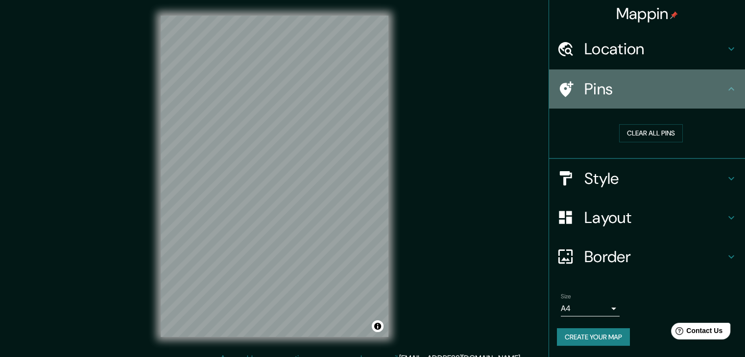 Image resolution: width=745 pixels, height=357 pixels. What do you see at coordinates (651, 133) in the screenshot?
I see `button: Clear all pins` at bounding box center [651, 133].